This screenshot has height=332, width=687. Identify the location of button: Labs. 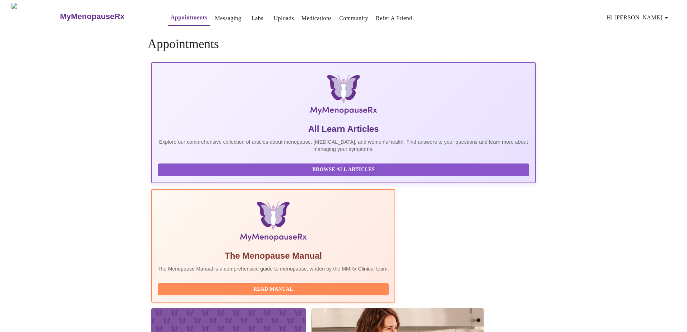
(258, 18).